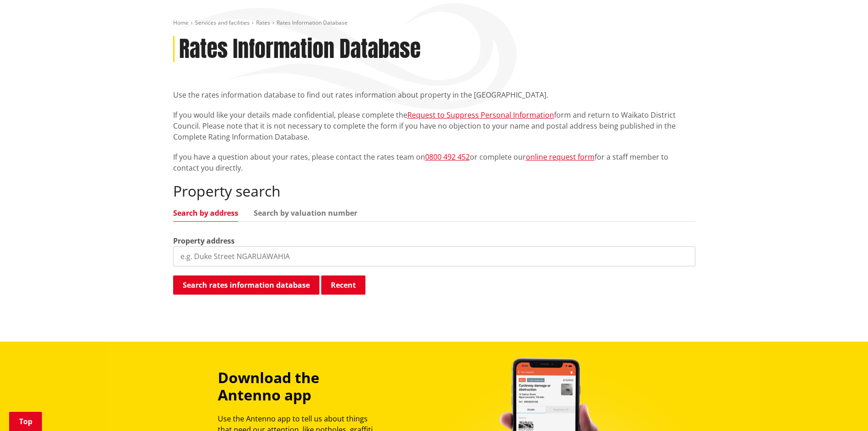 The image size is (868, 431). What do you see at coordinates (181, 22) in the screenshot?
I see `a: Home` at bounding box center [181, 22].